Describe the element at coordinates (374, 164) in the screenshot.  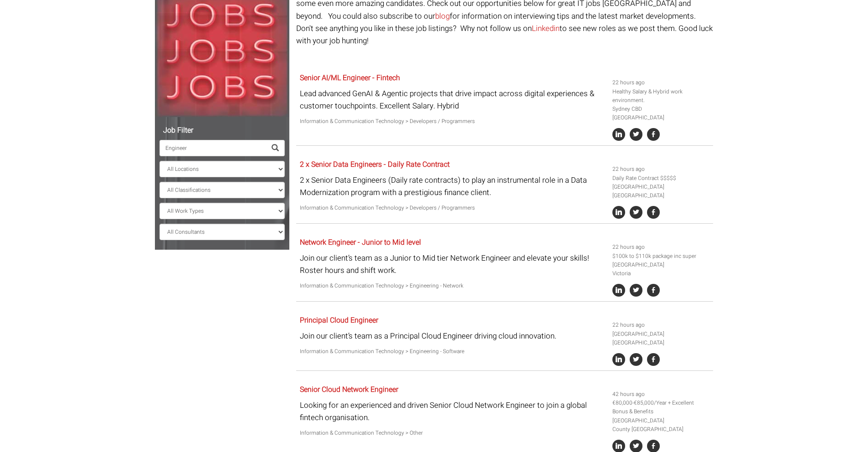
I see `a: 2 x Senior Data Engineers - Daily Rate Contract` at that location.